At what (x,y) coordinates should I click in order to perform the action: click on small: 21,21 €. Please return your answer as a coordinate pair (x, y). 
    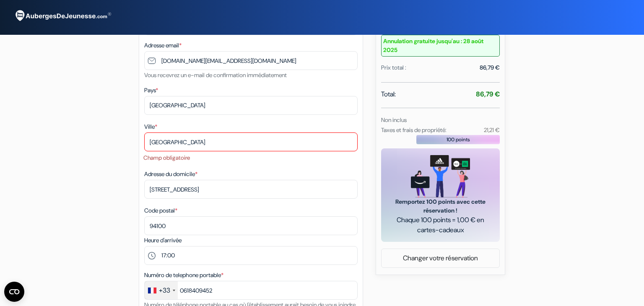
    Looking at the image, I should click on (492, 130).